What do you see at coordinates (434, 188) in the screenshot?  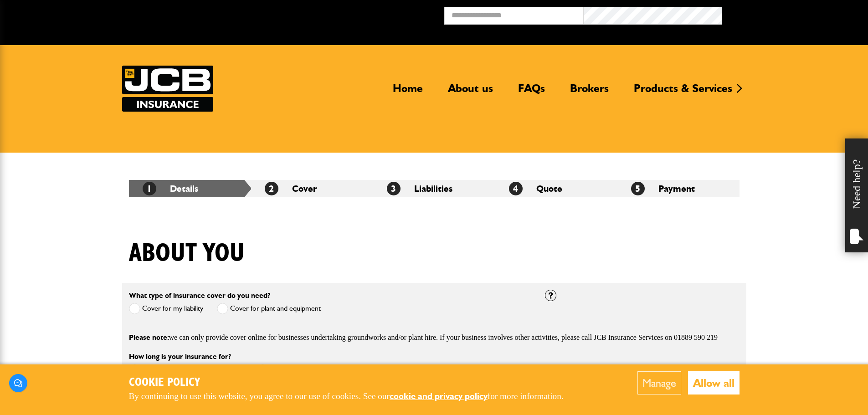 I see `li: Liabilities` at bounding box center [434, 188].